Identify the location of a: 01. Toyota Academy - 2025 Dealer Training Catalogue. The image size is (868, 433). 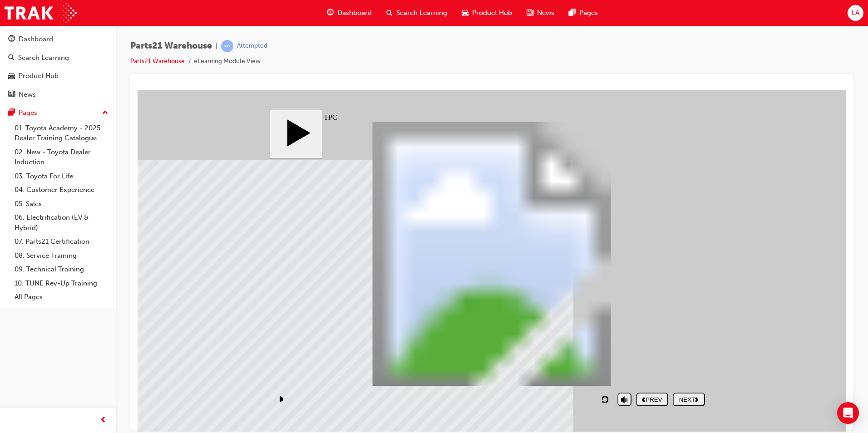
(61, 133).